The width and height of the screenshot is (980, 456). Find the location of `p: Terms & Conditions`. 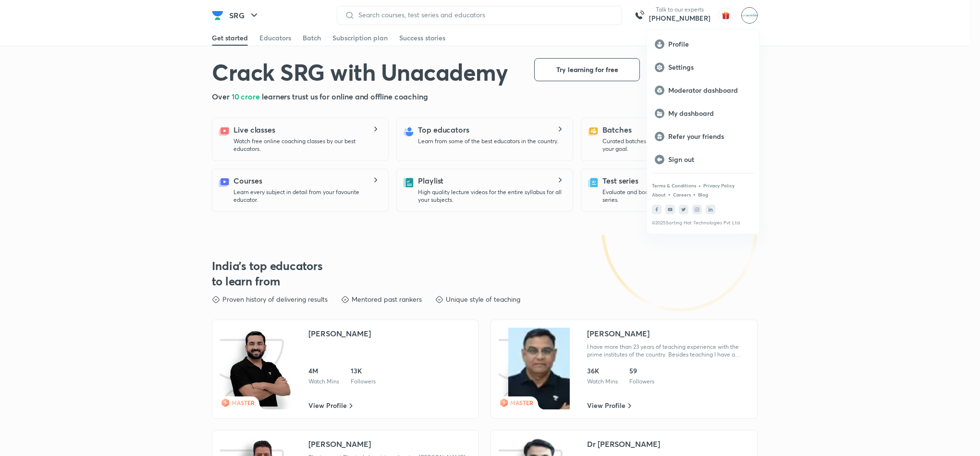

p: Terms & Conditions is located at coordinates (674, 185).